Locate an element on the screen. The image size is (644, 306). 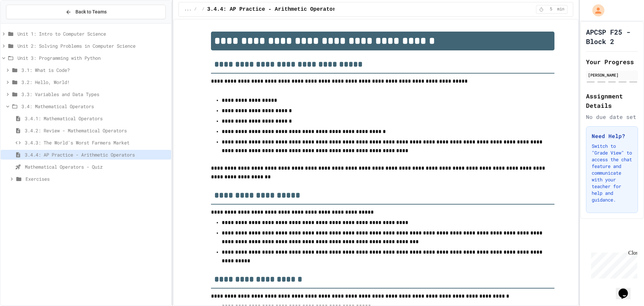
div: My Account is located at coordinates (595, 10).